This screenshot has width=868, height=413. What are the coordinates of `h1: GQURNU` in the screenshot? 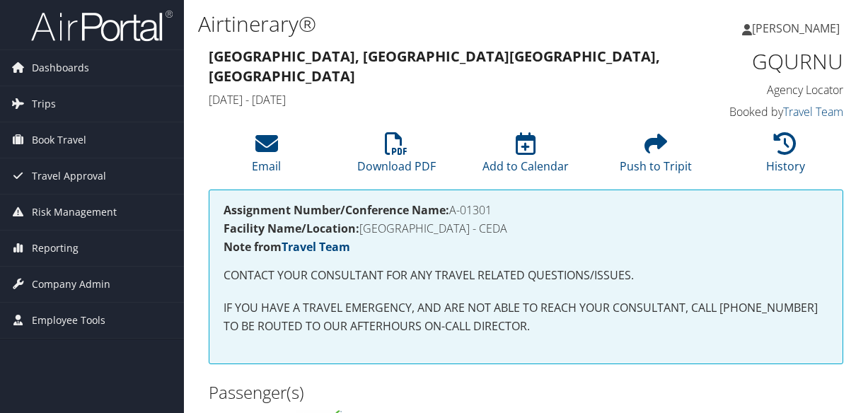 It's located at (772, 61).